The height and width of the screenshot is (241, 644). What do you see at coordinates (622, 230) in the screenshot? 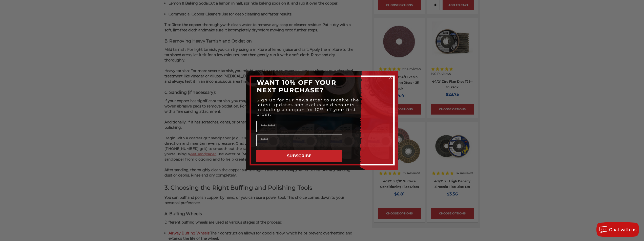
I see `span: Chat with us` at bounding box center [622, 230].